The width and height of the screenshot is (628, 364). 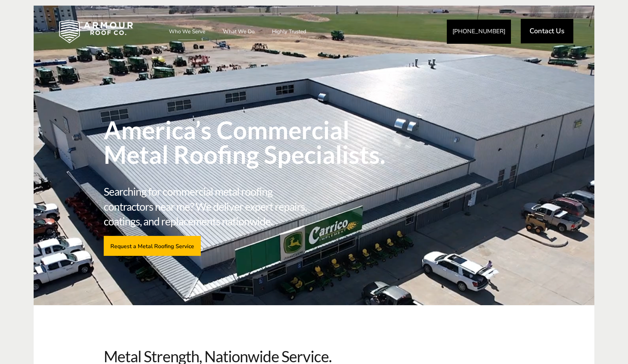 I want to click on img: Industrial and Commercial Roofing Company | Armour Roof Co., so click(x=96, y=32).